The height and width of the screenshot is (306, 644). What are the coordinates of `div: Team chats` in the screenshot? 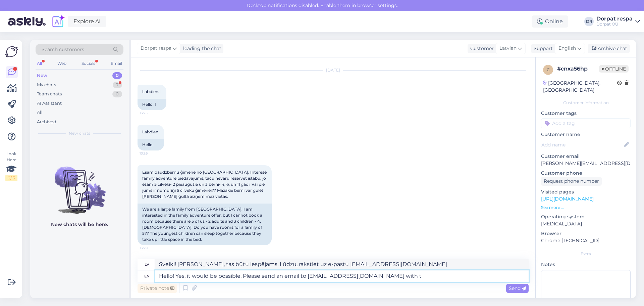 It's located at (49, 94).